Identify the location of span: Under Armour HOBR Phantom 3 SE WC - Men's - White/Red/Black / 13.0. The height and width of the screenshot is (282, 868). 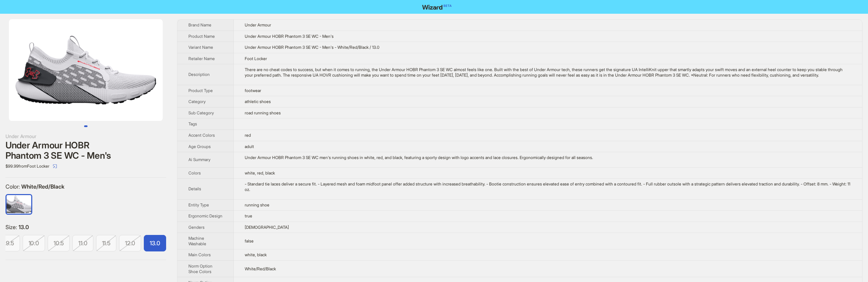
(312, 47).